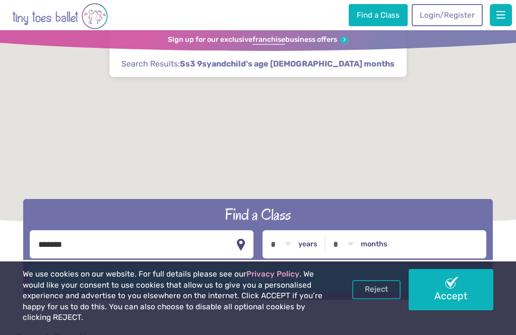  Describe the element at coordinates (268, 40) in the screenshot. I see `strong: franchise` at that location.